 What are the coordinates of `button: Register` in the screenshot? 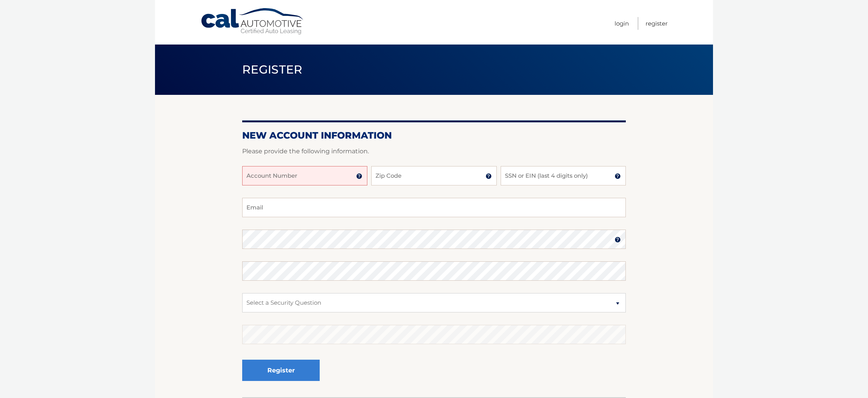 It's located at (281, 370).